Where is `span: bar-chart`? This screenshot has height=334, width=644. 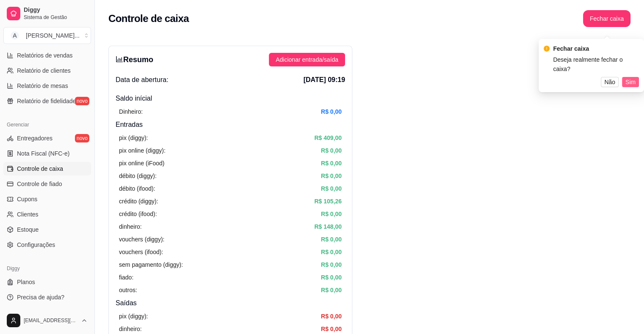
span: bar-chart is located at coordinates (120, 59).